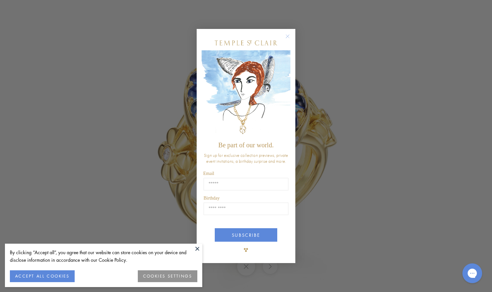 This screenshot has width=492, height=292. Describe the element at coordinates (42, 276) in the screenshot. I see `button: ACCEPT ALL COOKIES` at that location.